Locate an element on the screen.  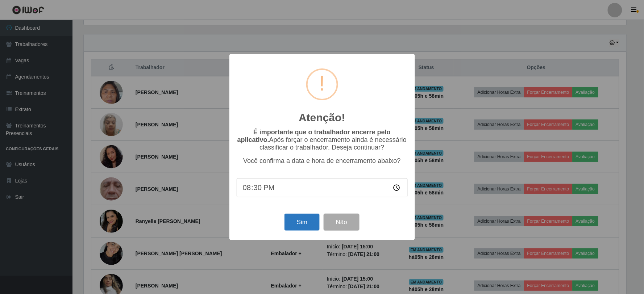
p: Você confirma a data e hora de encerramento abaixo? is located at coordinates (322, 161).